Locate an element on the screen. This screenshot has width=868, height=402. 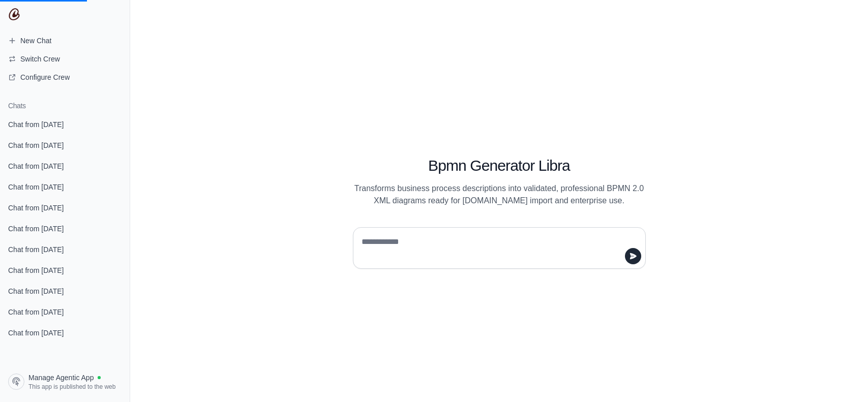
span: Switch Crew is located at coordinates (40, 59).